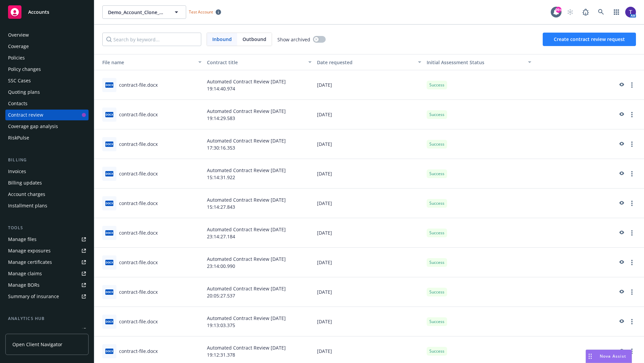  I want to click on span: Create contract review request, so click(589, 39).